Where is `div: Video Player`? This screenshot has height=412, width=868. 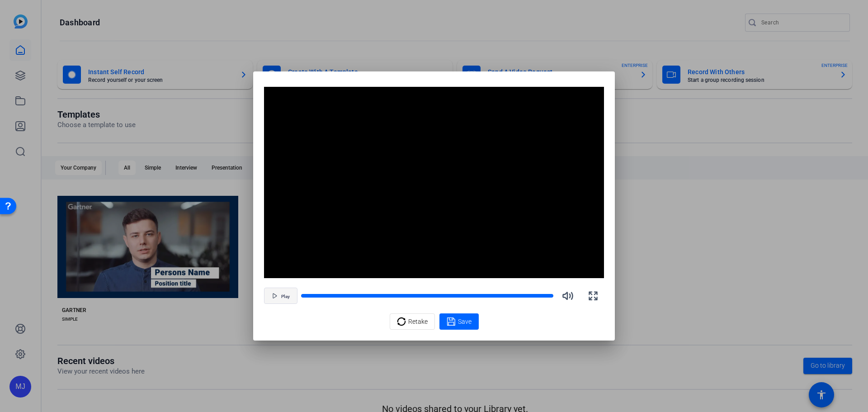
div: Video Player is located at coordinates (434, 182).